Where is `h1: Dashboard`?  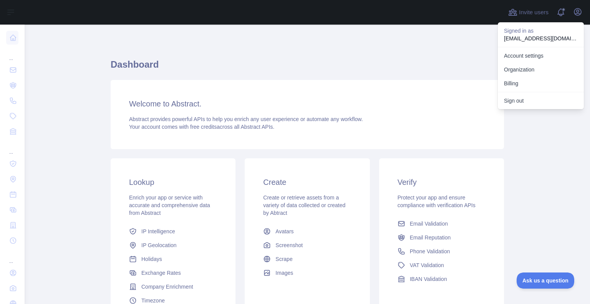 h1: Dashboard is located at coordinates (307, 68).